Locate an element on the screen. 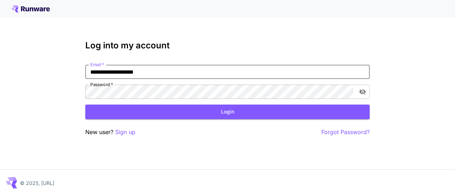 This screenshot has height=196, width=455. button: Sign up is located at coordinates (125, 132).